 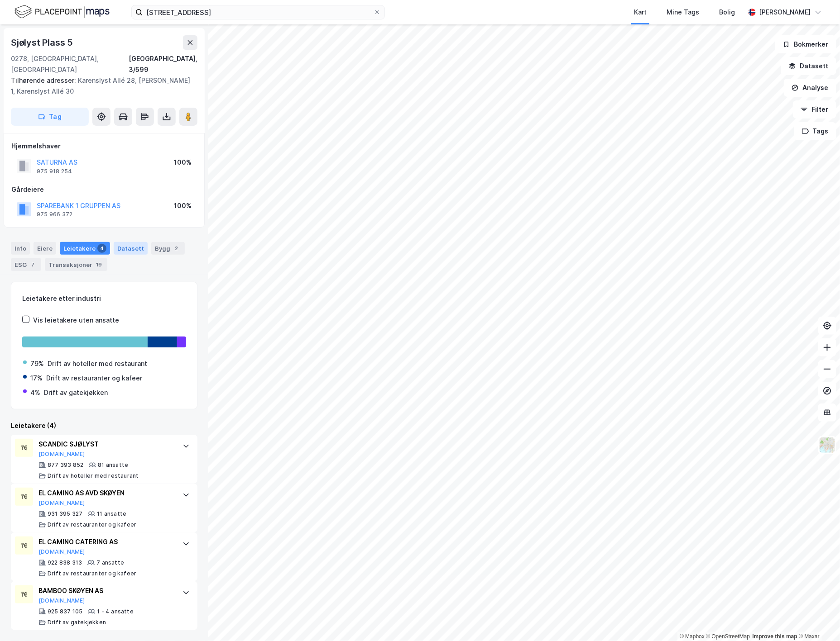 What do you see at coordinates (168, 248) in the screenshot?
I see `div: Bygg` at bounding box center [168, 248].